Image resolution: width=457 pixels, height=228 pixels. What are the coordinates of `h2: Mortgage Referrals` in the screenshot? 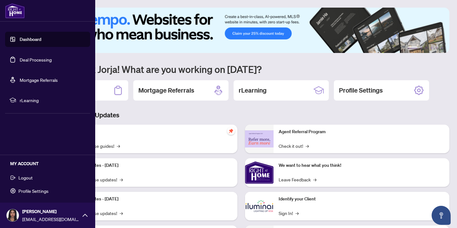 It's located at (166, 90).